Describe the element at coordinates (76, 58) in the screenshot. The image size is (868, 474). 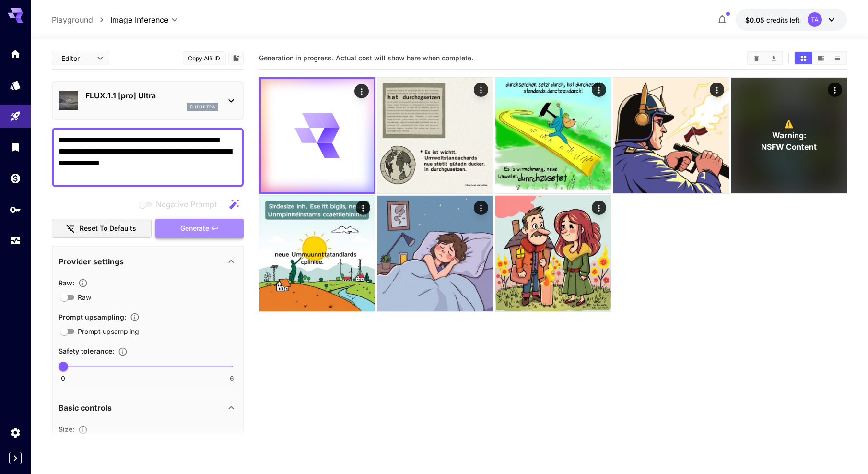
I see `span: Editor` at that location.